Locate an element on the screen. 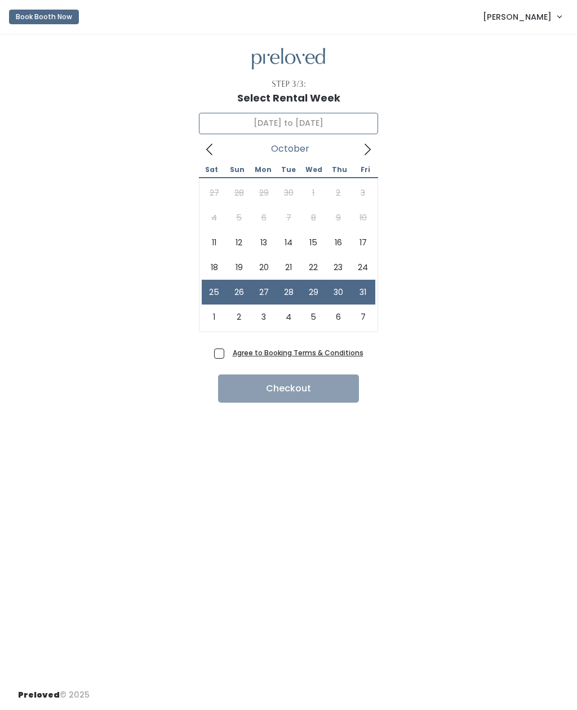 The image size is (577, 710). span: October 16, 2025 is located at coordinates (338, 242).